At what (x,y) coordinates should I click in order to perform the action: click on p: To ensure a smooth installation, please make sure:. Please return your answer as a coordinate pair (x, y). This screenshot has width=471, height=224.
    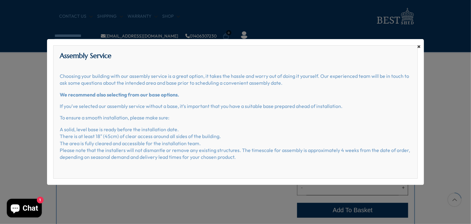
    Looking at the image, I should click on (236, 117).